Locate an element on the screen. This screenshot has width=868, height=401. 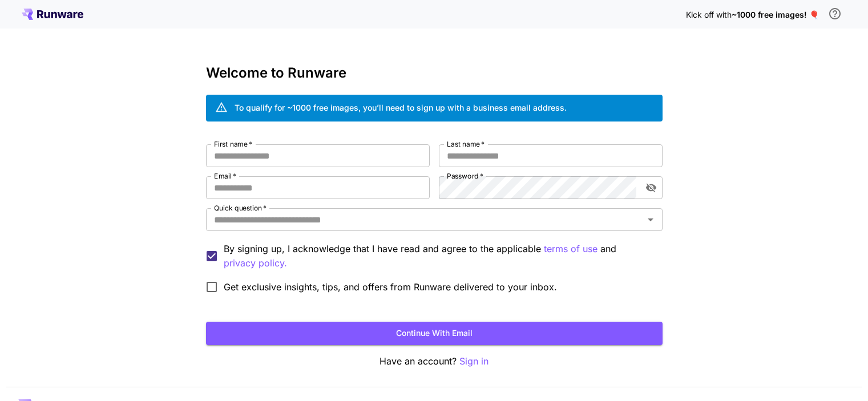
p: Have an account? is located at coordinates (434, 361).